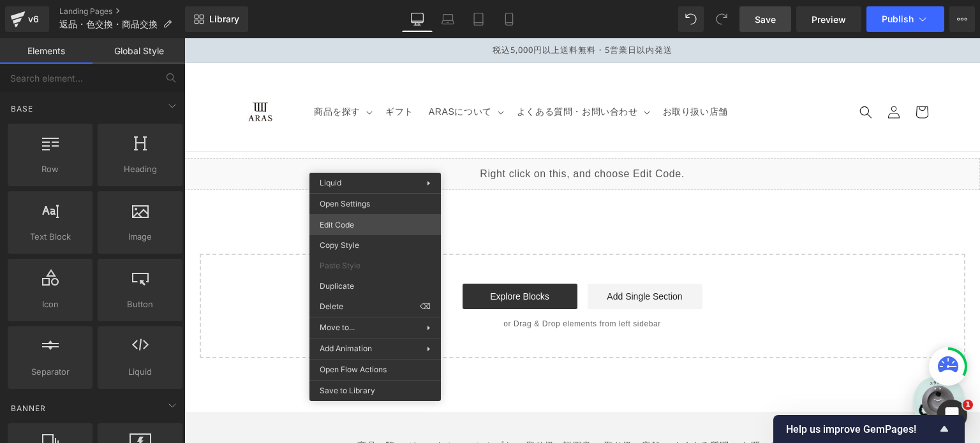  Describe the element at coordinates (50, 169) in the screenshot. I see `span: Row` at that location.